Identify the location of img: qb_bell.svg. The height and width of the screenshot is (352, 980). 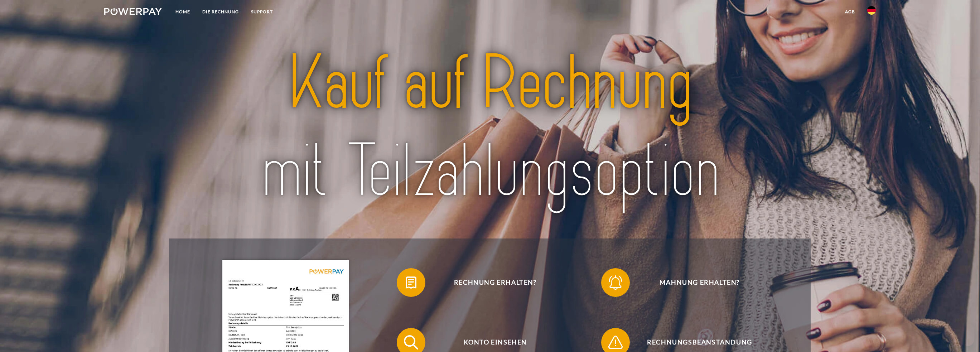
(615, 282).